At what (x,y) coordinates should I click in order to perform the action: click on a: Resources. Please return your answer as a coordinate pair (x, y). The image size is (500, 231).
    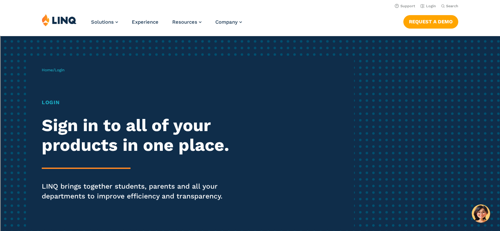
    Looking at the image, I should click on (187, 22).